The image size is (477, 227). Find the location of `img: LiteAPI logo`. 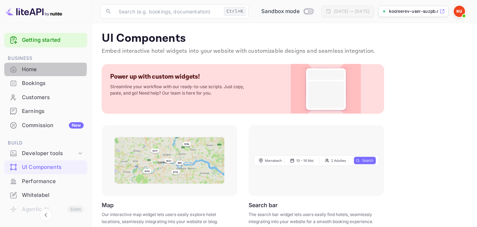

img: LiteAPI logo is located at coordinates (34, 11).